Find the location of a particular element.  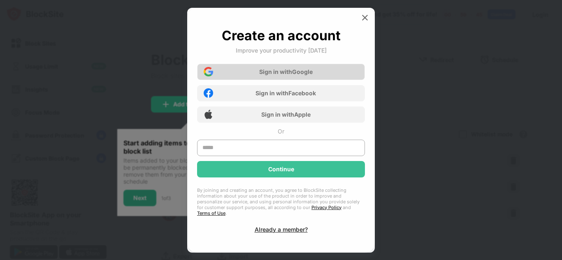

div: Or is located at coordinates (281, 131).